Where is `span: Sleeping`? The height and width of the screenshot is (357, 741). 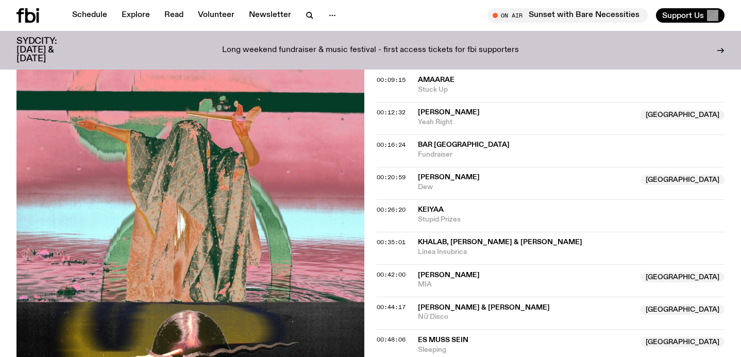
span: Sleeping is located at coordinates (526, 350).